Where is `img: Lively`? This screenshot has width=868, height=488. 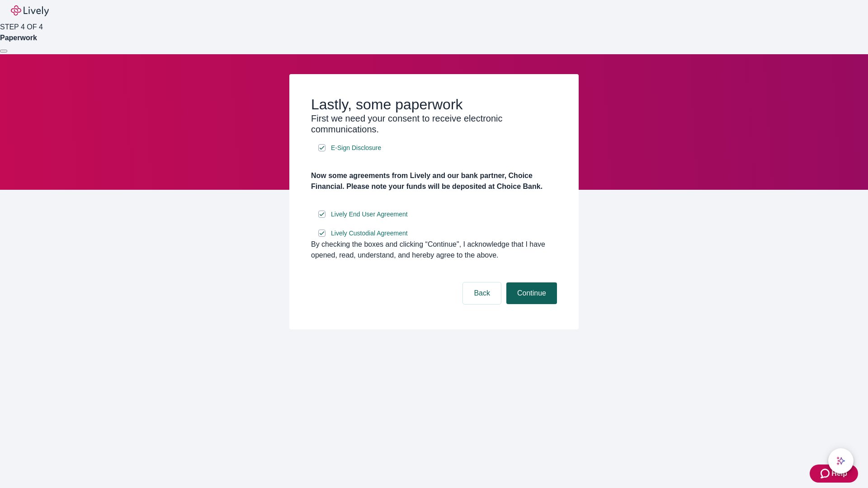
img: Lively is located at coordinates (30, 11).